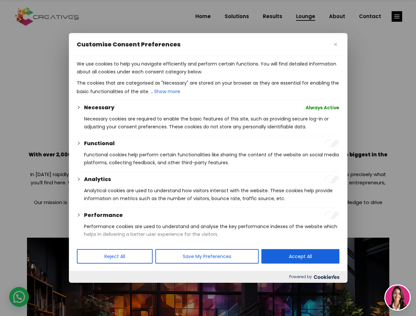 The image size is (416, 316). What do you see at coordinates (208, 88) in the screenshot?
I see `p: The cookies that are categorised as "Necessary" are stored on your browser as they are essential ...` at bounding box center [208, 88].